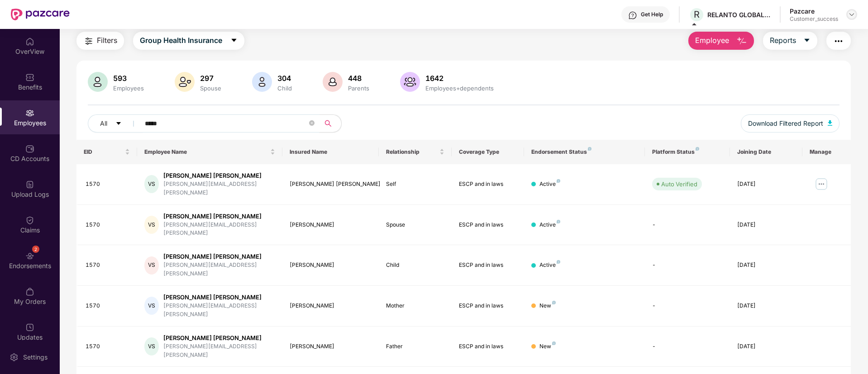  Describe the element at coordinates (786, 124) in the screenshot. I see `span: Download Filtered Report` at that location.